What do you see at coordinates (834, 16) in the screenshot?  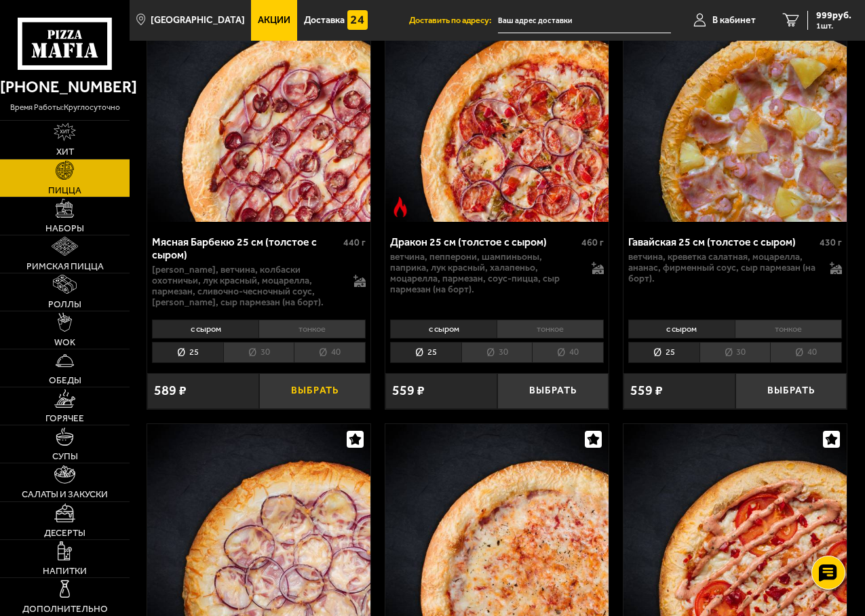 I see `span: 999 руб.` at bounding box center [834, 16].